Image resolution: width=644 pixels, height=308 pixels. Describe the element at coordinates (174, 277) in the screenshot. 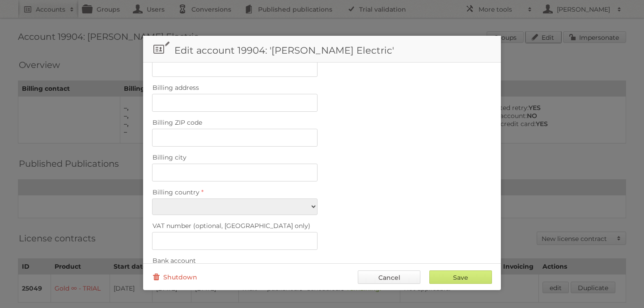

I see `a: Shutdown` at that location.